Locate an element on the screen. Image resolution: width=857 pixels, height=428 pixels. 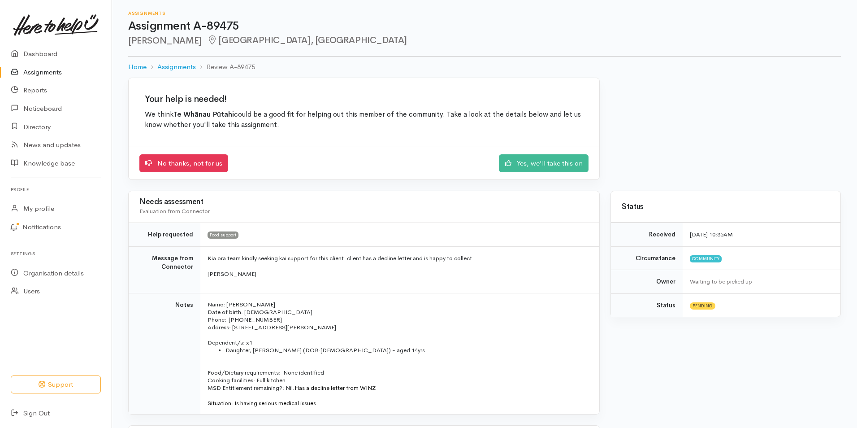
td: Notes is located at coordinates (164, 353).